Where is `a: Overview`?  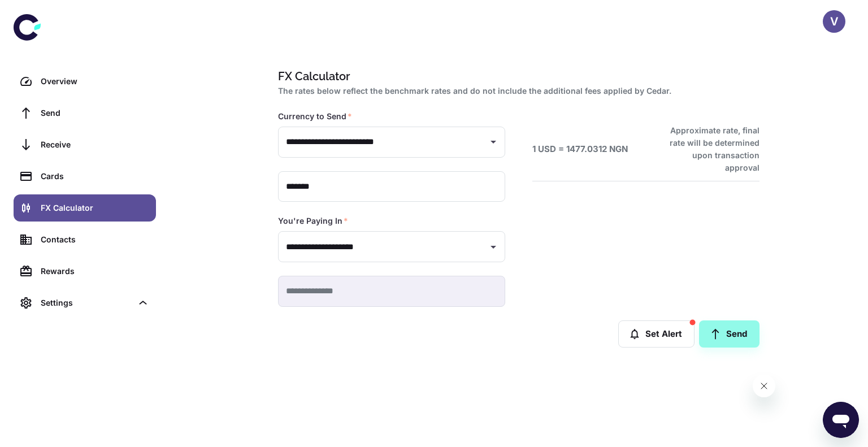 a: Overview is located at coordinates (85, 81).